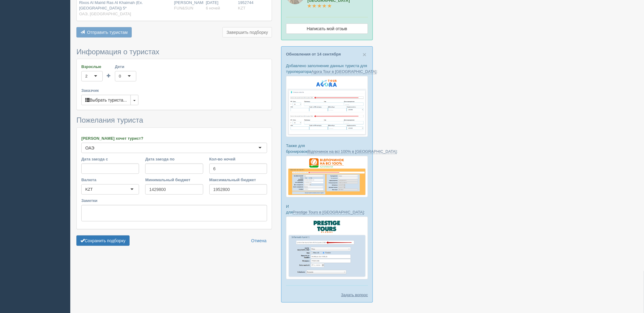 The image size is (644, 313). I want to click on label: Кол-во ночей, so click(238, 159).